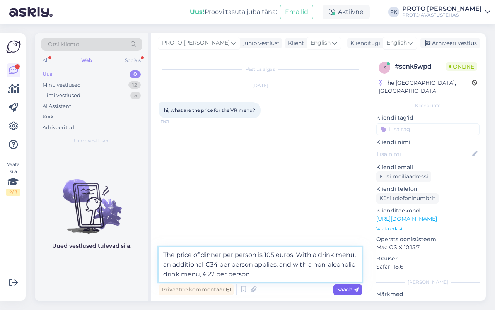 Image resolution: width=495 pixels, height=310 pixels. What do you see at coordinates (87, 60) in the screenshot?
I see `div: Web` at bounding box center [87, 60].